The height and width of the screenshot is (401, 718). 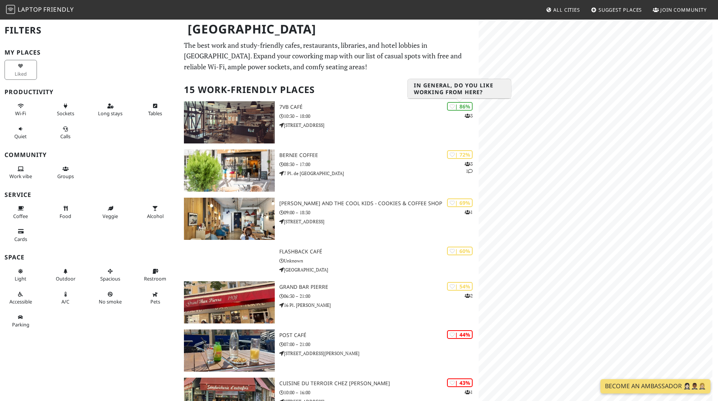 What do you see at coordinates (110, 279) in the screenshot?
I see `span: Spacious` at bounding box center [110, 279].